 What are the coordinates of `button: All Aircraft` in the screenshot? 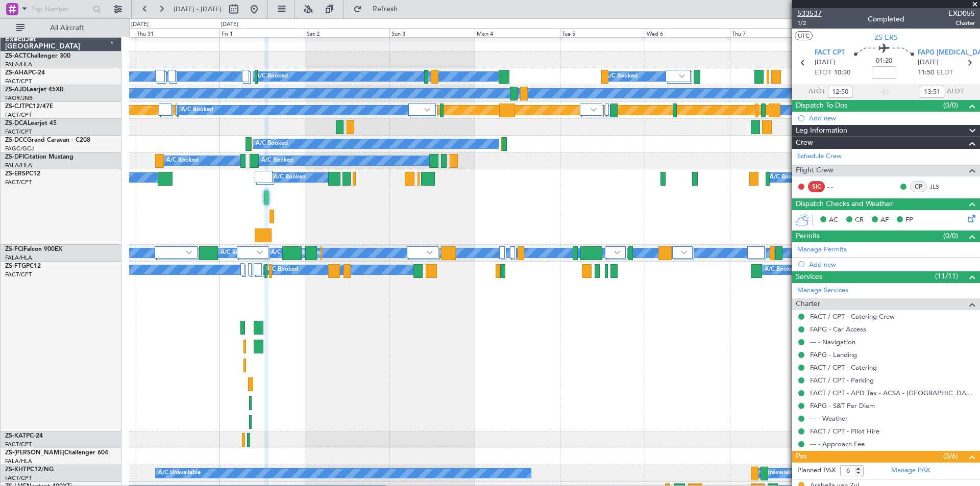 It's located at (61, 28).